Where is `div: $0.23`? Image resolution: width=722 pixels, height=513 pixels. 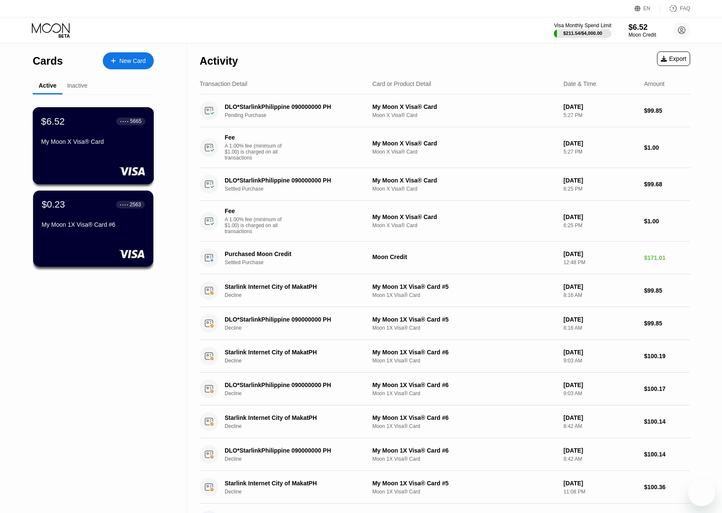
div: $0.23 is located at coordinates (53, 204).